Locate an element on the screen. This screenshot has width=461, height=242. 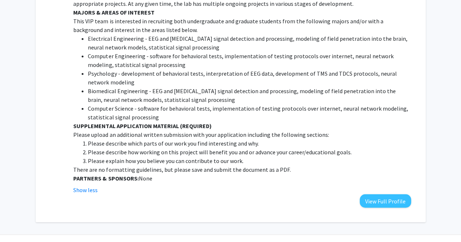
li: Psychology - development of behavioral tests, interpretation of EEG data, development of TMS and ... is located at coordinates (249, 78).